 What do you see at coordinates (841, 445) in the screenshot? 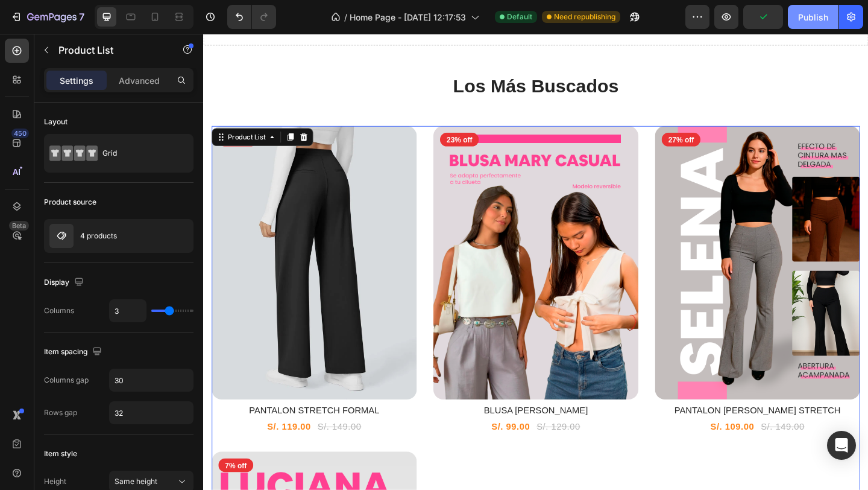
I see `div: Open Intercom Messenger` at bounding box center [841, 445].